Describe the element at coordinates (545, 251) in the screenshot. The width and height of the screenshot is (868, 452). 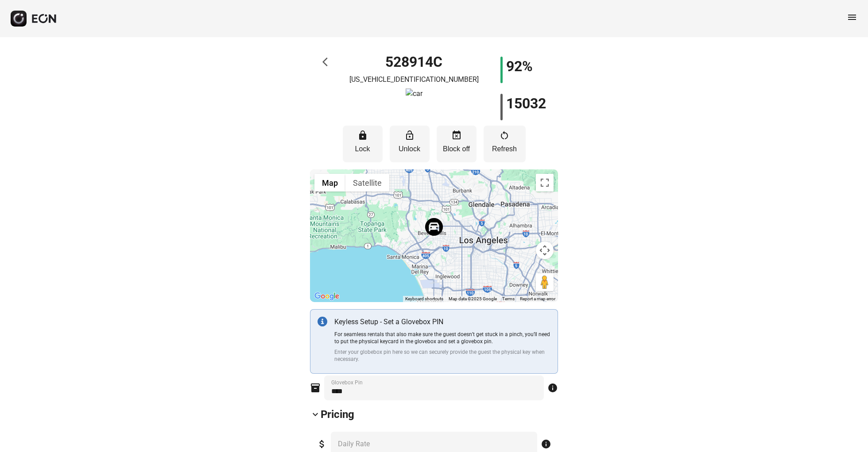
I see `button: Map camera controls` at that location.